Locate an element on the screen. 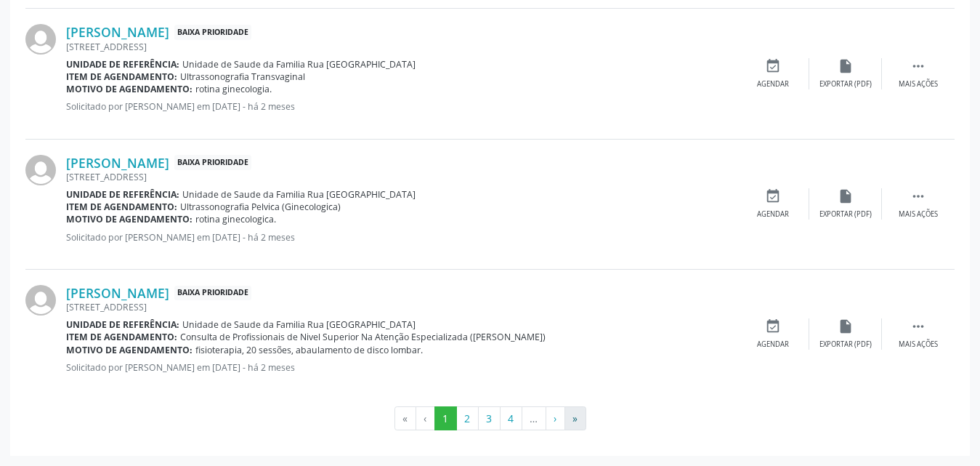 The height and width of the screenshot is (466, 980). button: Go to page 1 is located at coordinates (445, 419).